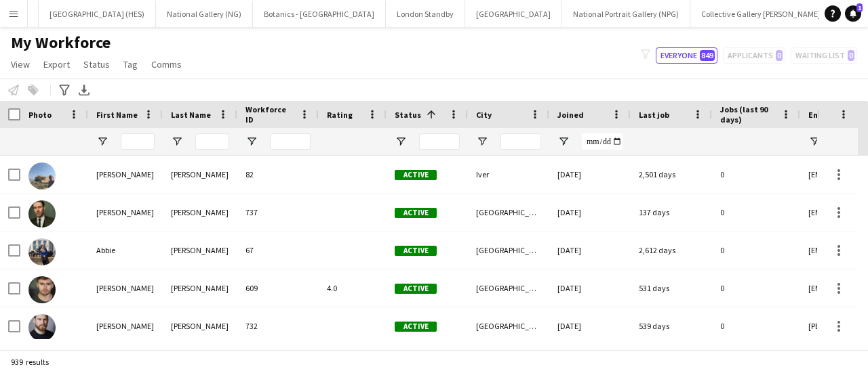 This screenshot has height=373, width=868. I want to click on img: Aaron Millard, so click(42, 214).